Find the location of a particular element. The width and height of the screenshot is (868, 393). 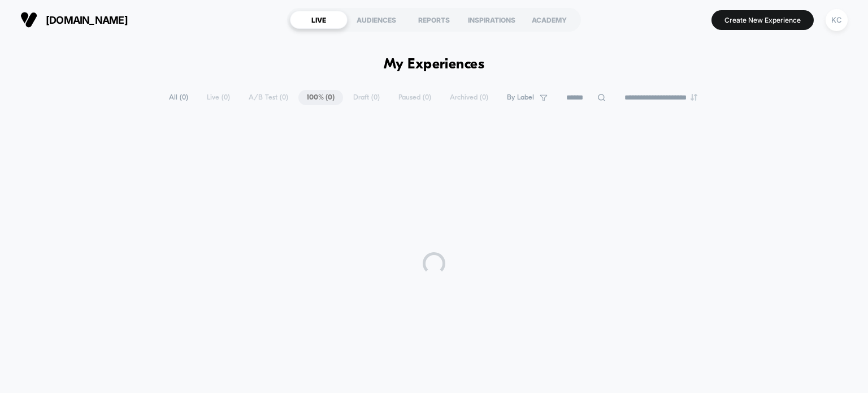

span: All ( 0 ) is located at coordinates (178, 97).